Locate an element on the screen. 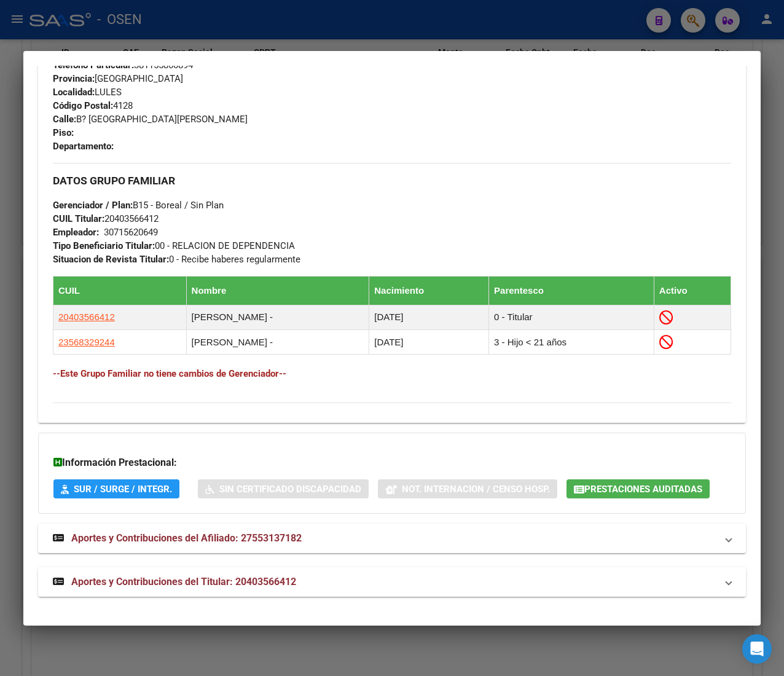 The height and width of the screenshot is (676, 784). span: SUR / SURGE / INTEGR. is located at coordinates (123, 489).